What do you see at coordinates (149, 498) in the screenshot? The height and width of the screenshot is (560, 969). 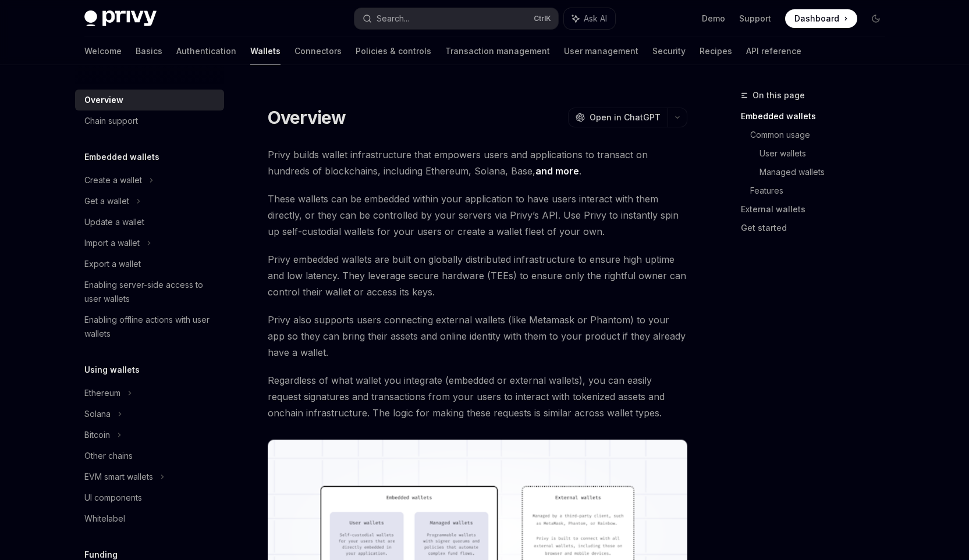 I see `a: UI components` at bounding box center [149, 498].